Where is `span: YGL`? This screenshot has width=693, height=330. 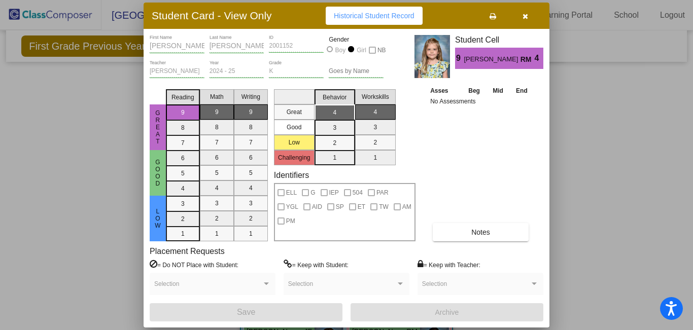
span: YGL is located at coordinates (292, 207).